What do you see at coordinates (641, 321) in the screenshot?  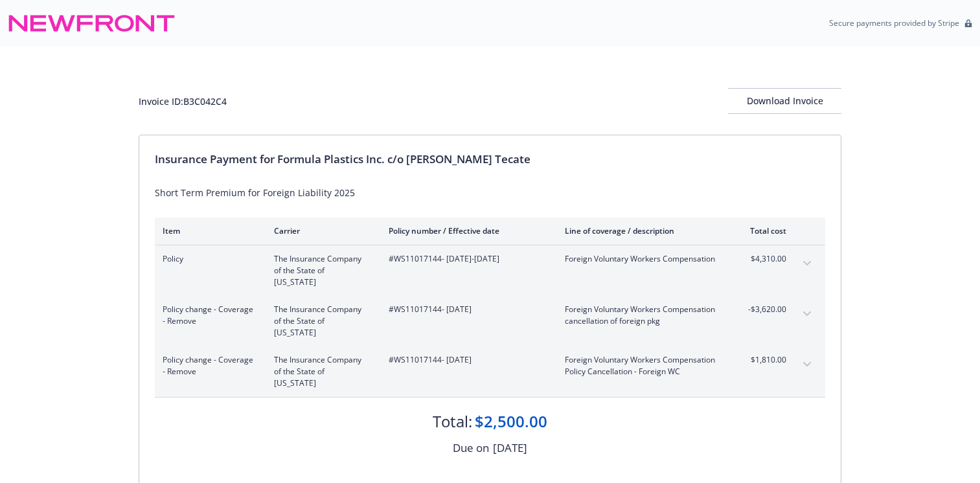 I see `span: cancellation of foreign pkg` at bounding box center [641, 321].